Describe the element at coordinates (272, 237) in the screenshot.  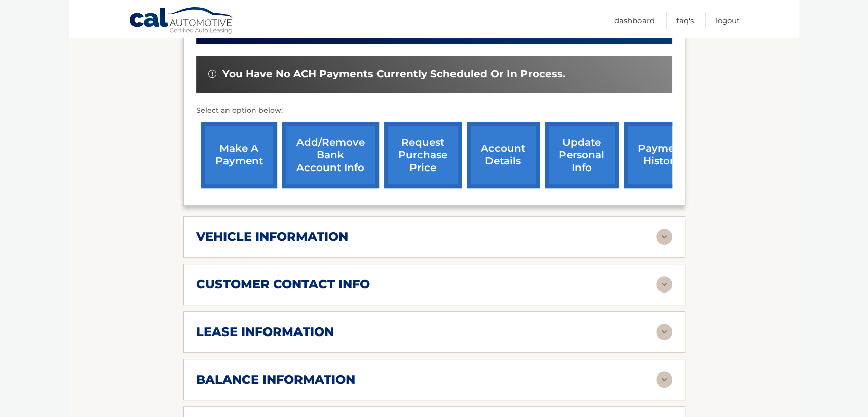
I see `h2: vehicle information` at that location.